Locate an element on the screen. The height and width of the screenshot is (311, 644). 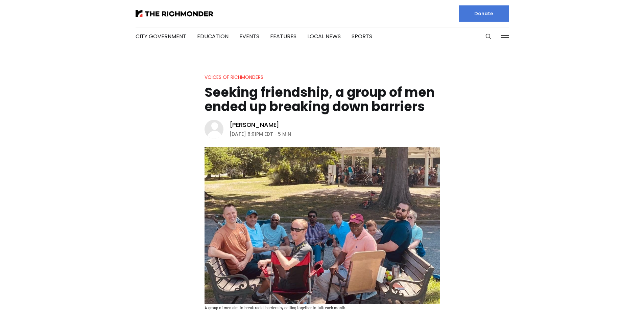
button: Search this site is located at coordinates (489, 37).